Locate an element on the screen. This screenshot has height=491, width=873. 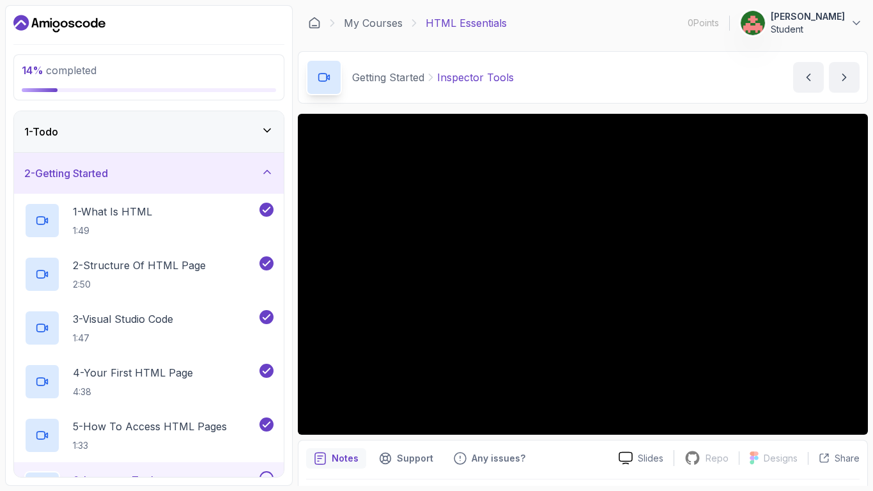
p: 1 - What Is HTML is located at coordinates (113, 212).